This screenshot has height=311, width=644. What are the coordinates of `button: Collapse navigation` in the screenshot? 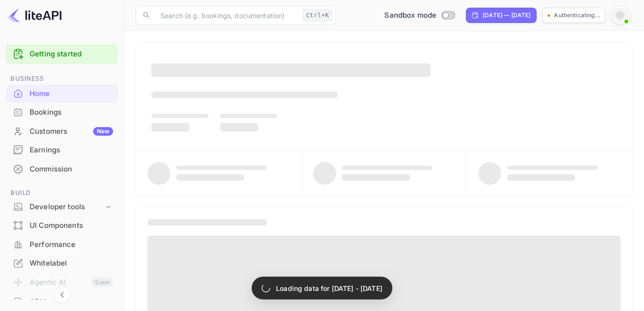 It's located at (62, 295).